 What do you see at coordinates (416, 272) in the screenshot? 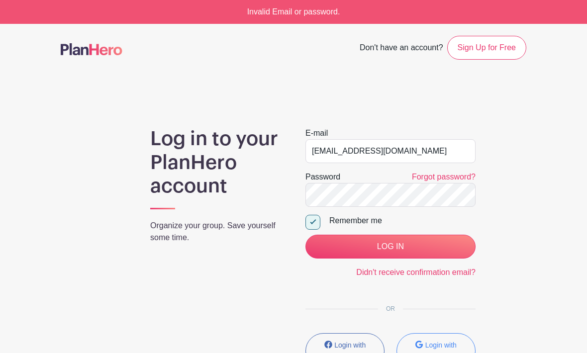
I see `a: Didn't receive confirmation email?` at bounding box center [416, 272].